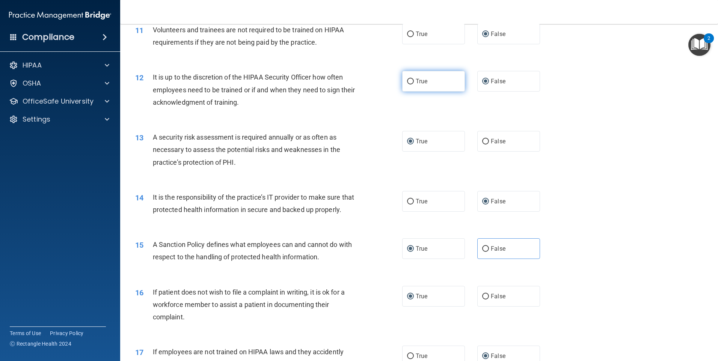 The height and width of the screenshot is (361, 718). I want to click on span: 16, so click(139, 293).